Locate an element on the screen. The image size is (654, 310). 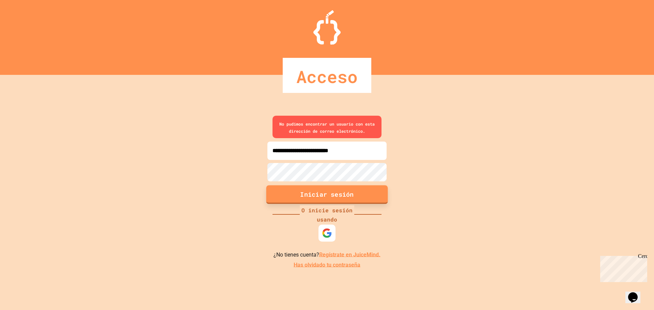
font: Iniciar sesión is located at coordinates (327, 194).